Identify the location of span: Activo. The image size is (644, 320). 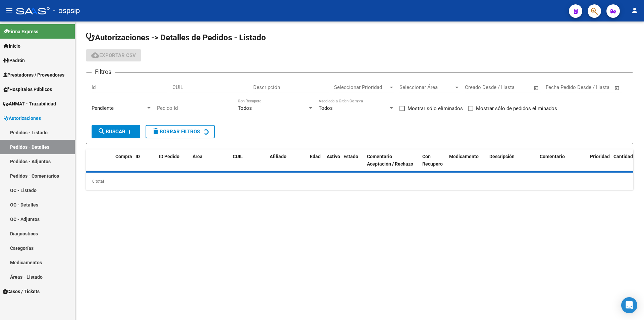
(334, 157).